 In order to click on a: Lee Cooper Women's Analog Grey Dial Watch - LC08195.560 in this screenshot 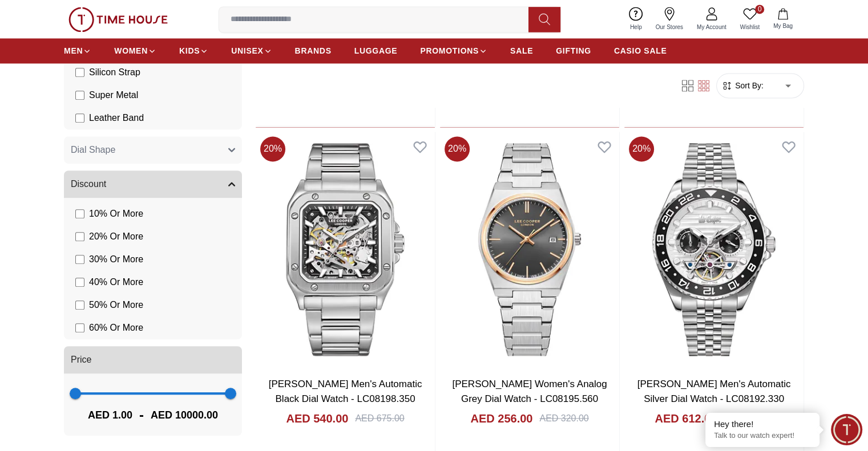, I will do `click(529, 249)`.